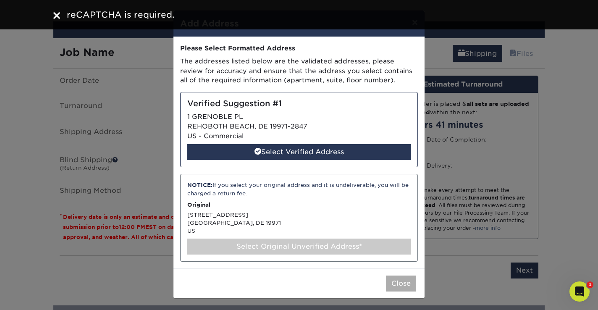 This screenshot has height=310, width=598. I want to click on div: 1 GRENOBLE PL REHOBOTH BEACH, DE 19971-2847 US - Commercial, so click(299, 129).